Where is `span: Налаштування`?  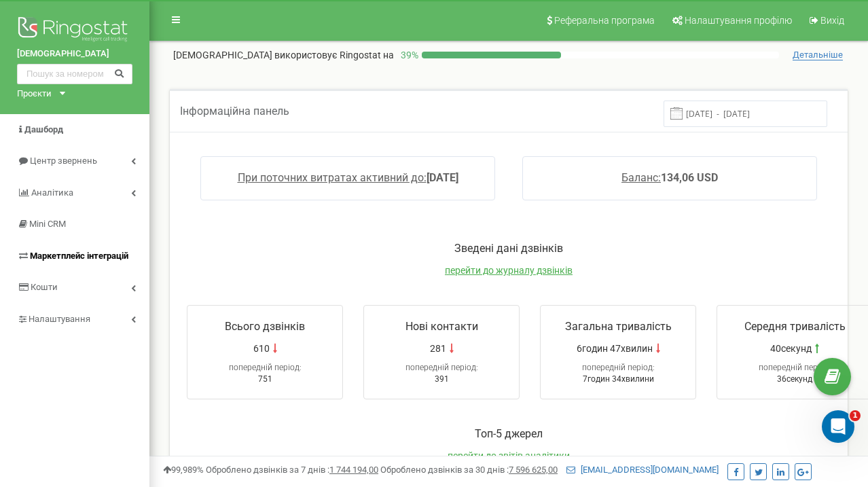
span: Налаштування is located at coordinates (59, 318).